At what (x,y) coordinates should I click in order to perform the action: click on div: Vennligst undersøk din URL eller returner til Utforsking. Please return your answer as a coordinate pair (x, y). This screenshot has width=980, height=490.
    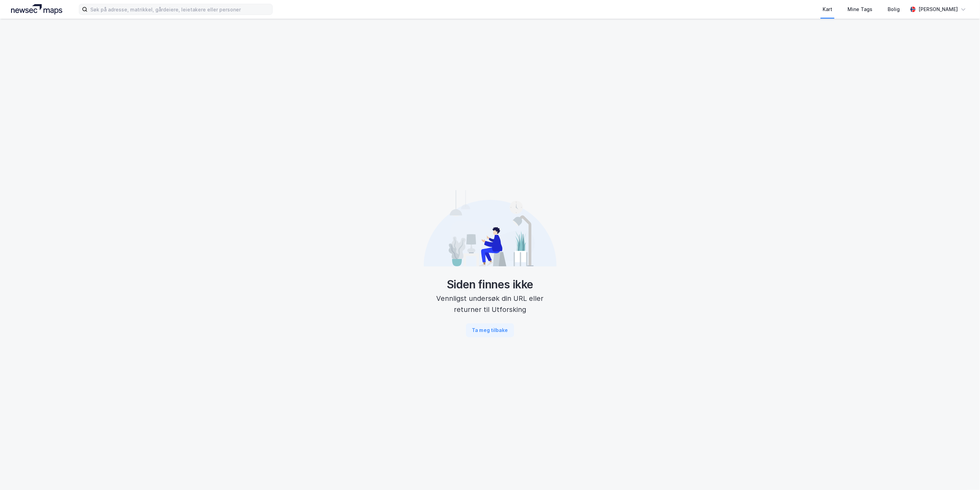
    Looking at the image, I should click on (490, 304).